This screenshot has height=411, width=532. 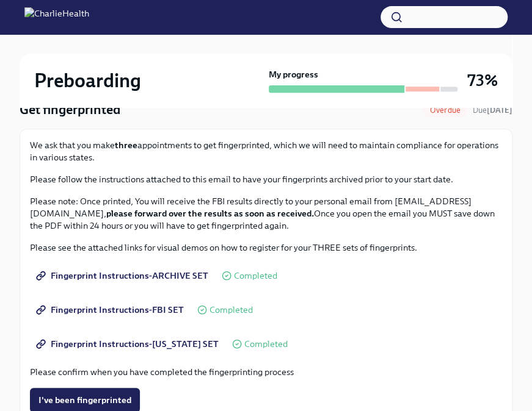 I want to click on span: Due, so click(x=492, y=110).